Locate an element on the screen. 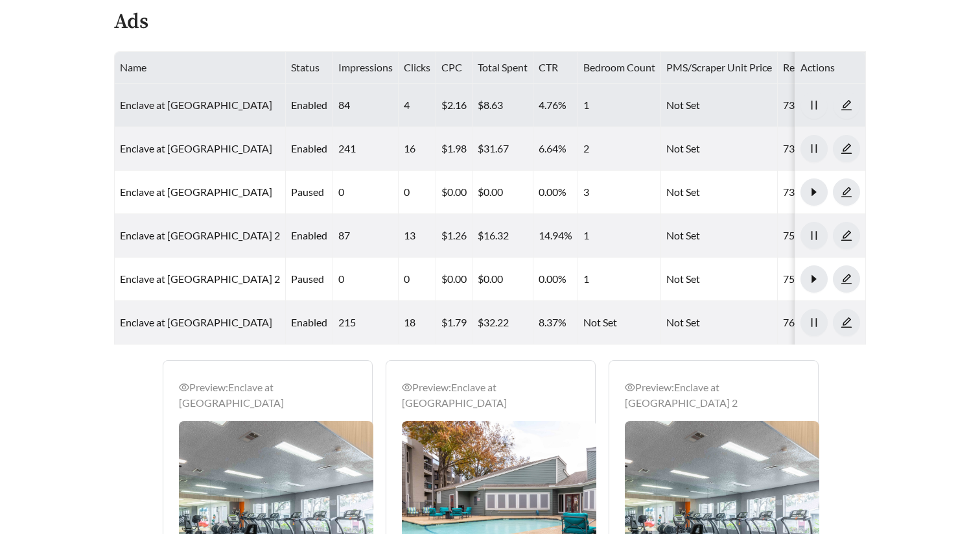 The width and height of the screenshot is (980, 534). td: 6.64% is located at coordinates (555, 148).